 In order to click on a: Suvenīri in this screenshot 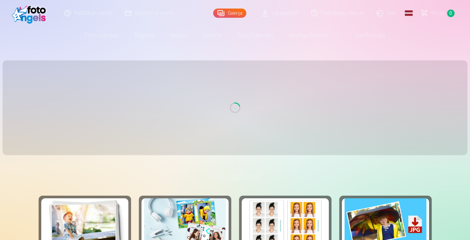, I will do `click(213, 35)`.